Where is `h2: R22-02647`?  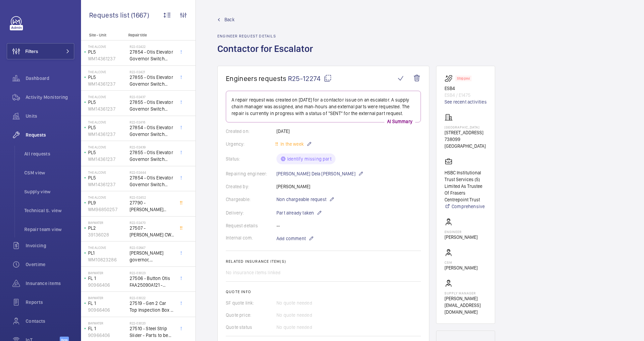
h2: R22-02647 is located at coordinates (152, 247).